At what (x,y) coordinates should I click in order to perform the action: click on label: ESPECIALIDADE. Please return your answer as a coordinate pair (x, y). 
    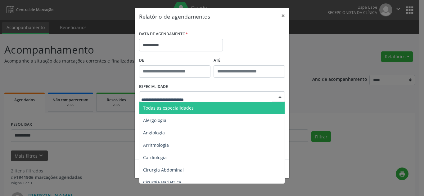
    Looking at the image, I should click on (153, 87).